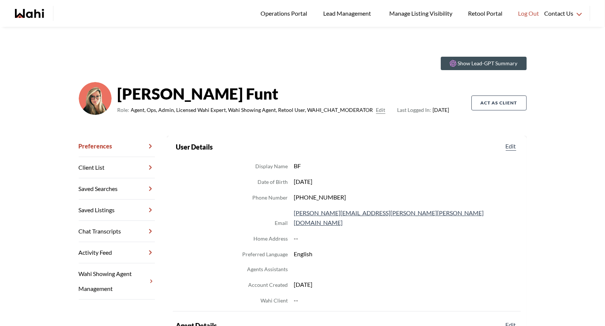 Image resolution: width=605 pixels, height=326 pixels. What do you see at coordinates (421, 13) in the screenshot?
I see `span: Manage Listing Visibility` at bounding box center [421, 13].